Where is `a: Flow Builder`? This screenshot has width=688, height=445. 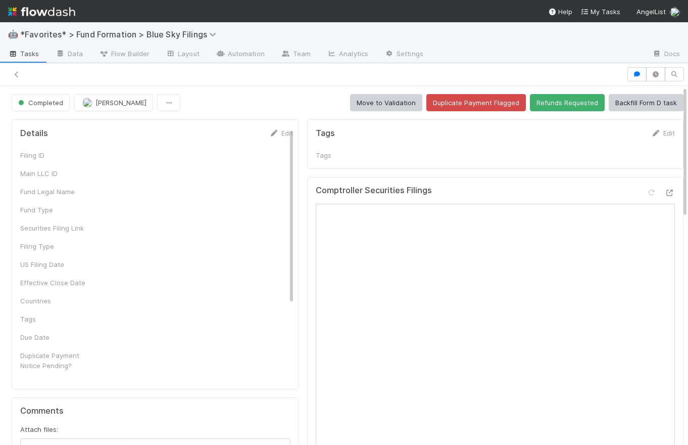 a: Flow Builder is located at coordinates (124, 55).